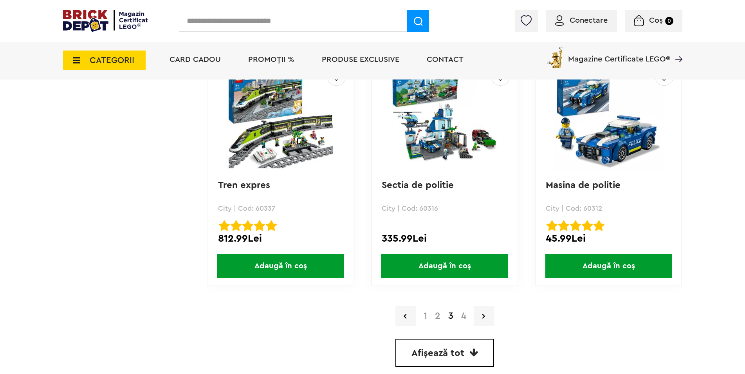 The image size is (745, 374). Describe the element at coordinates (583, 185) in the screenshot. I see `a: Masina de politie` at that location.